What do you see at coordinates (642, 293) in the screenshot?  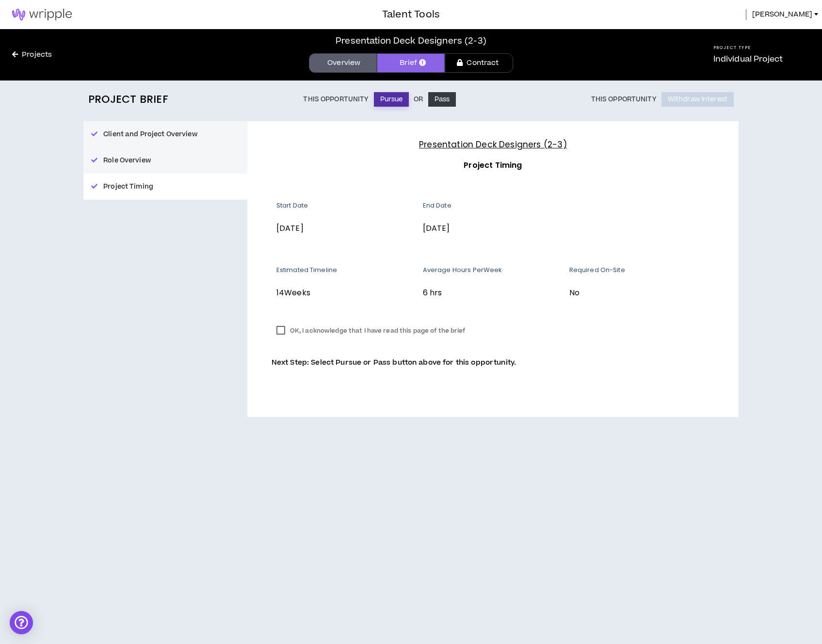 I see `p: No` at bounding box center [642, 293].